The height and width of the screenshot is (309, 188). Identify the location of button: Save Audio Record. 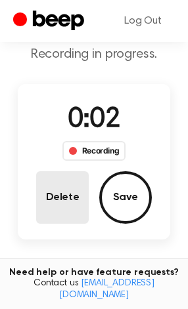
(125, 197).